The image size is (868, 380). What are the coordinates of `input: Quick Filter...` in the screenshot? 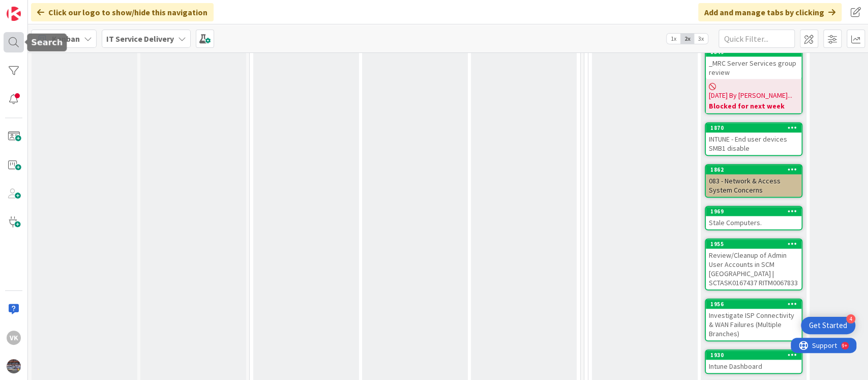 It's located at (757, 38).